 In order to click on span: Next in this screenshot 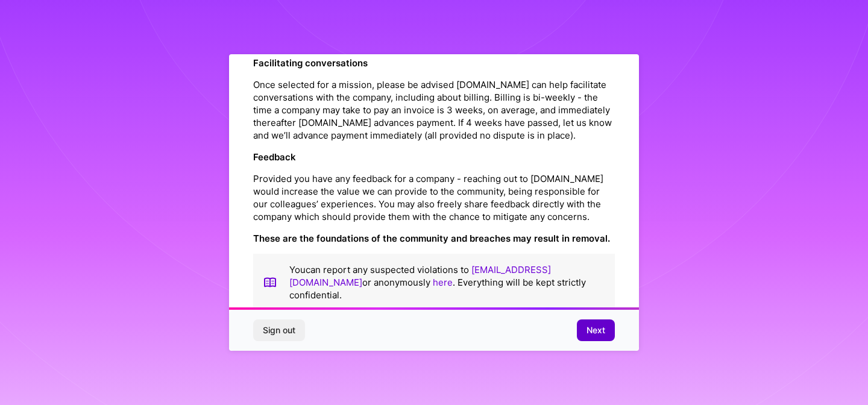, I will do `click(595, 330)`.